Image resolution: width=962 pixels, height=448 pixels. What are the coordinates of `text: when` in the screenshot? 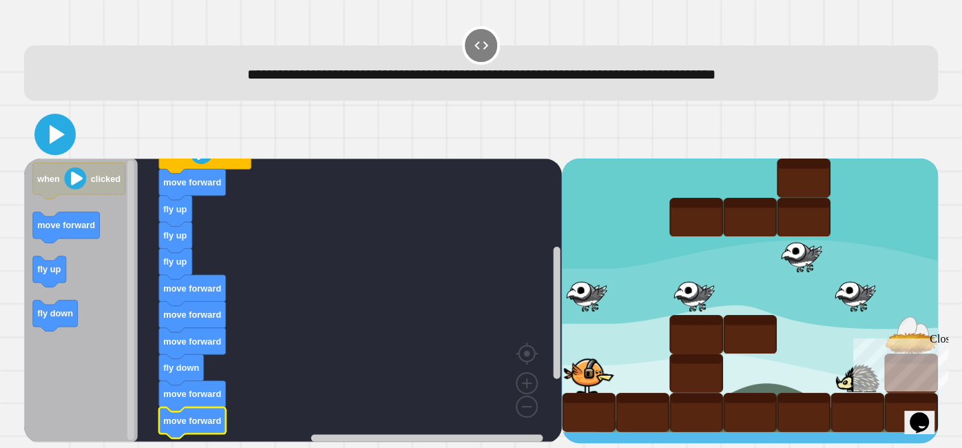 It's located at (48, 178).